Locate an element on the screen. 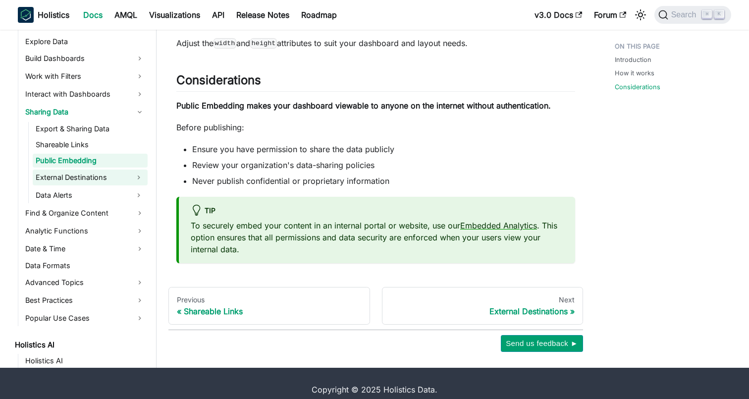 The height and width of the screenshot is (399, 749). div: Next is located at coordinates (483, 300).